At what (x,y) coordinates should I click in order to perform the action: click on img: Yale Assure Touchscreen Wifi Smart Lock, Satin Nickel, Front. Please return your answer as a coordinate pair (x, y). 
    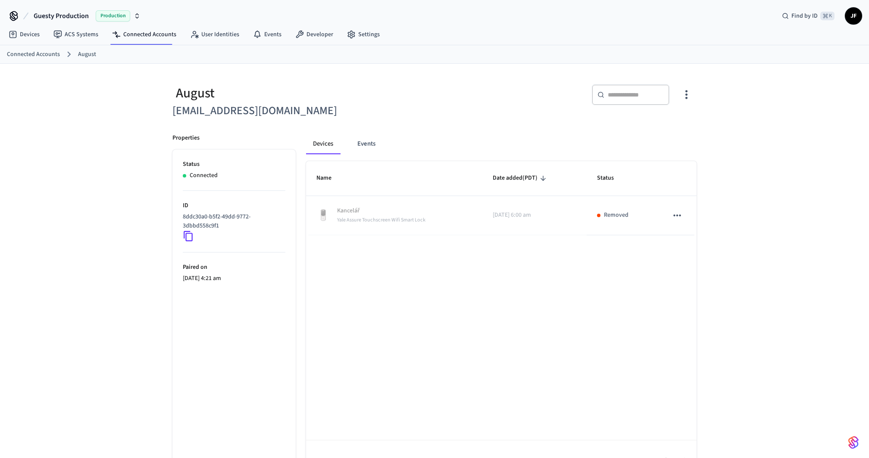
    Looking at the image, I should click on (323, 216).